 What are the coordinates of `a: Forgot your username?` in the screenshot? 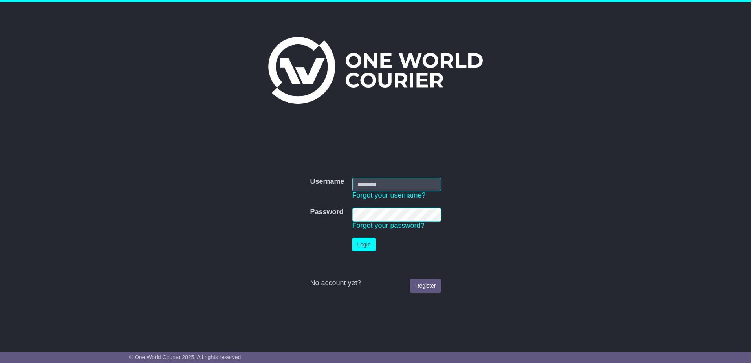 It's located at (389, 195).